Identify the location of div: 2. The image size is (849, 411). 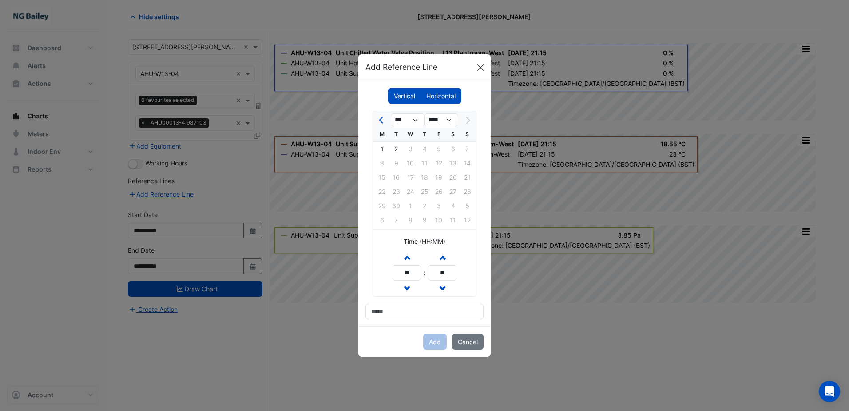
(396, 149).